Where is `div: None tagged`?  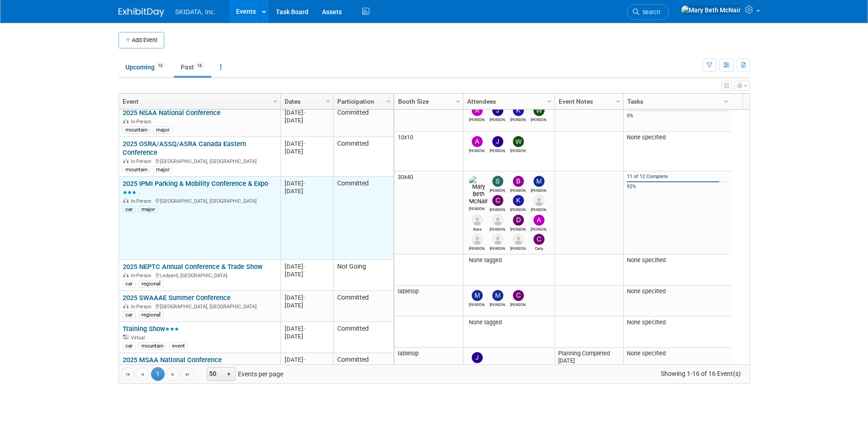
div: None tagged is located at coordinates (509, 323).